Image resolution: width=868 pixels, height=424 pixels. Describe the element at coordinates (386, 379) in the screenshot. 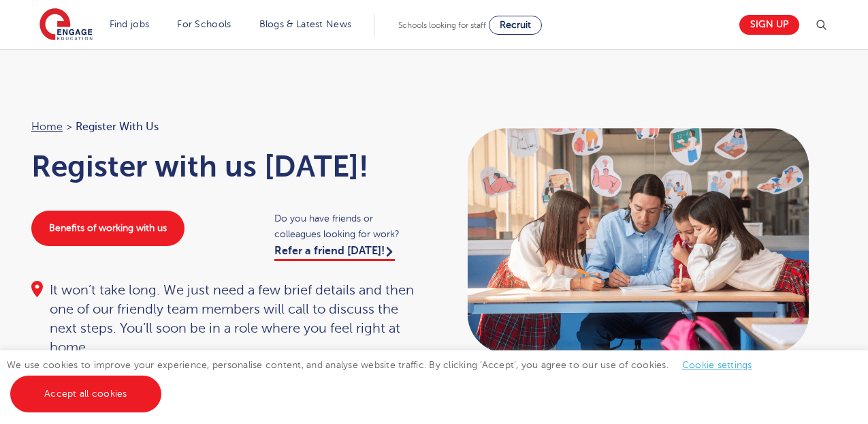

I see `span: We use cookies to improve your experience, personalise content, and analyse website traffic. By c...` at that location.